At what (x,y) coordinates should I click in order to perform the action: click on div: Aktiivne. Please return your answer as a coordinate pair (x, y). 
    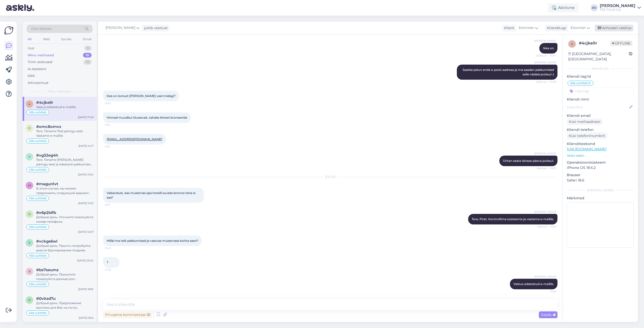
    Looking at the image, I should click on (563, 8).